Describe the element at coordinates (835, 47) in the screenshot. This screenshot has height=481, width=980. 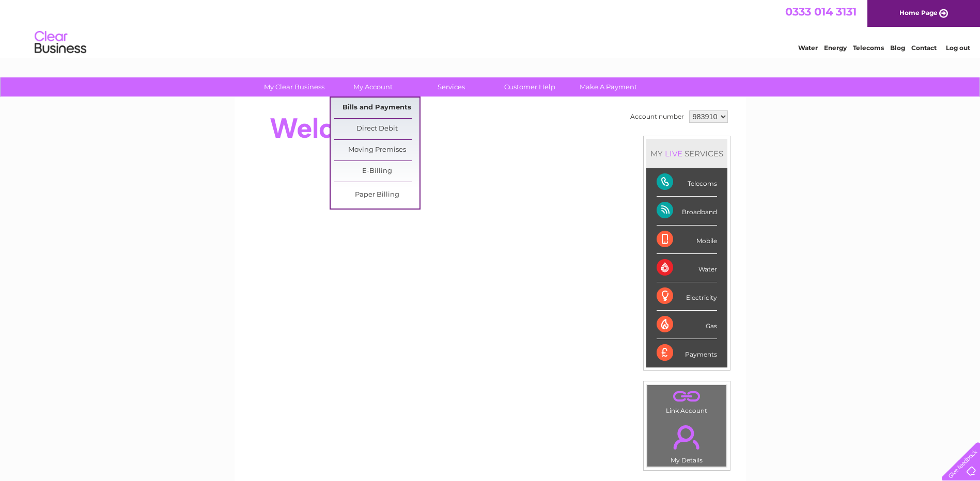
I see `a: Energy` at that location.